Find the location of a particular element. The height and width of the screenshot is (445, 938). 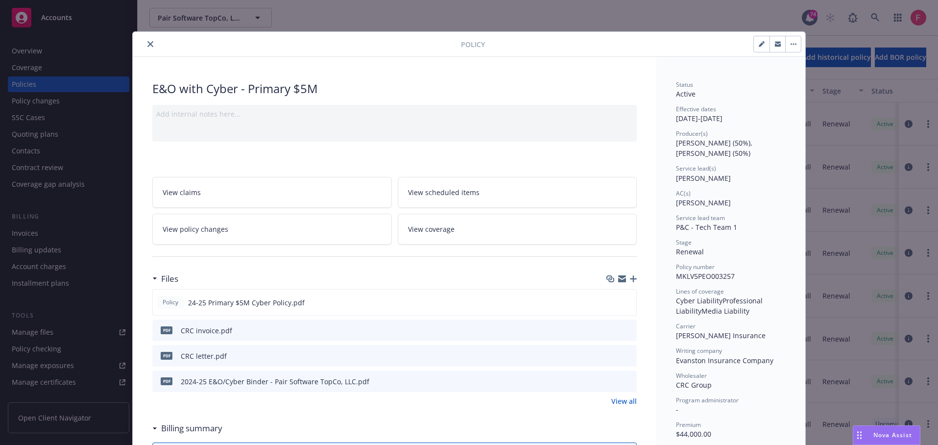

span: Effective dates is located at coordinates (696, 109).